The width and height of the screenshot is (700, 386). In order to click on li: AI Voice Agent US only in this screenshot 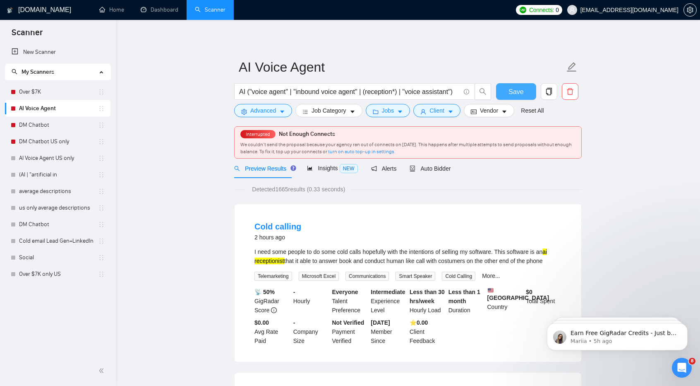, I will do `click(58, 158)`.